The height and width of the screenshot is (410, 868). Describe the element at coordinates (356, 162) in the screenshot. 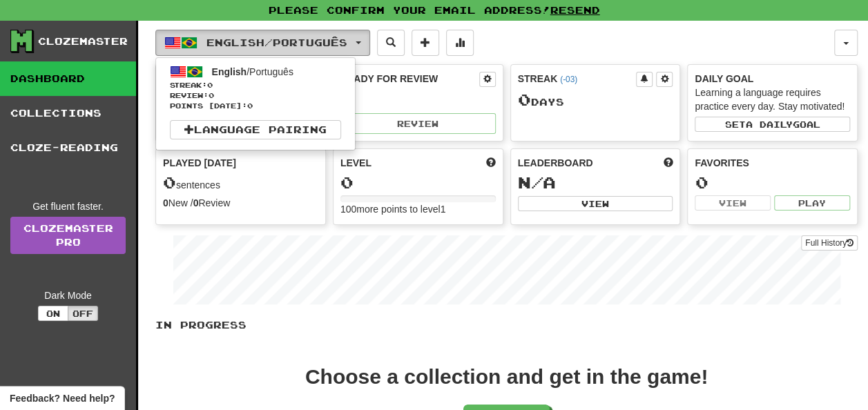

I see `span: Level` at that location.